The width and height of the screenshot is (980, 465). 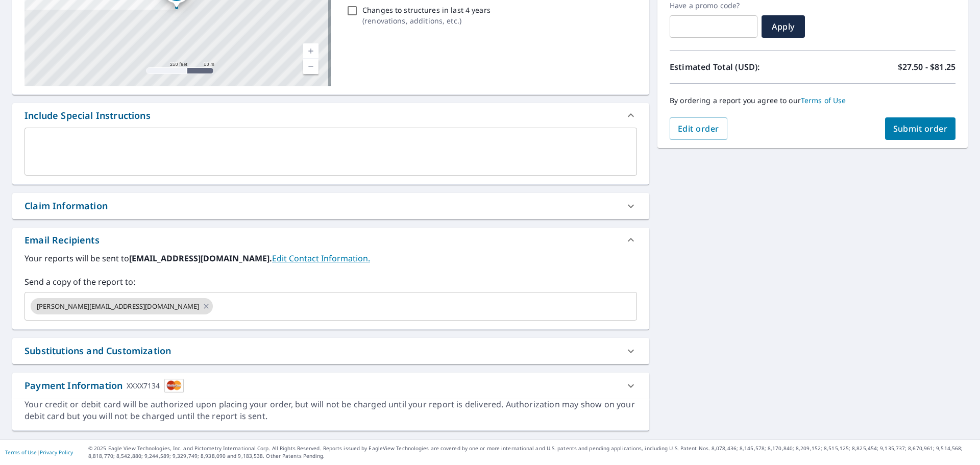 I want to click on label: Send a copy of the report to:, so click(x=331, y=282).